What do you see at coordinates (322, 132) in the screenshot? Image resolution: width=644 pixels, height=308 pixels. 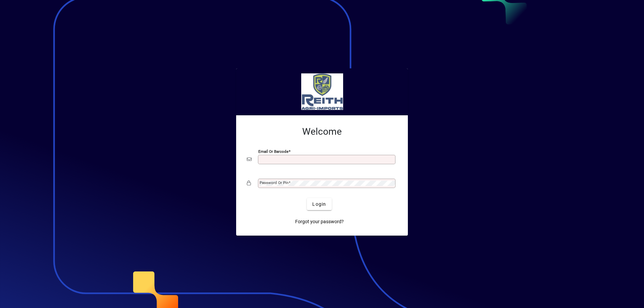 I see `h2: Welcome` at bounding box center [322, 132].